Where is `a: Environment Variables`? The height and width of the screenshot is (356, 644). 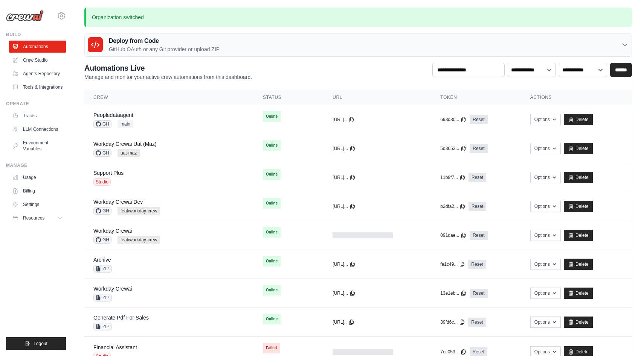 a: Environment Variables is located at coordinates (37, 146).